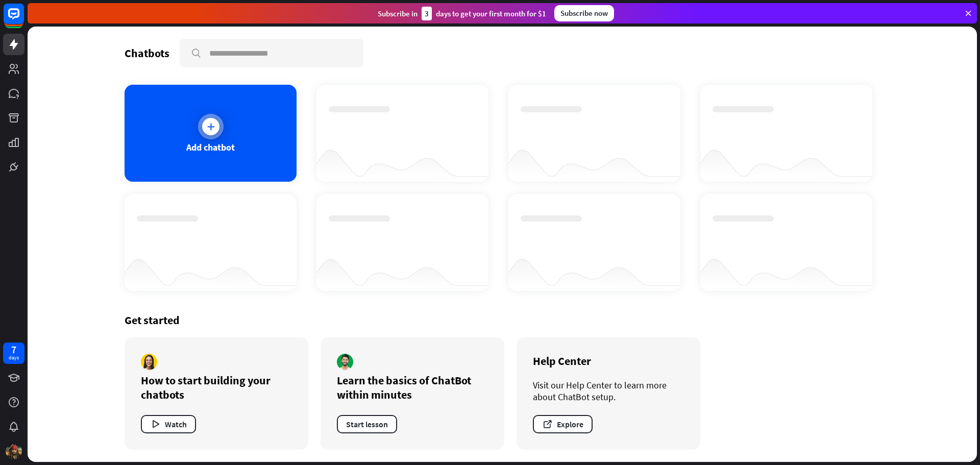 The width and height of the screenshot is (980, 465). I want to click on div: Help Center, so click(608, 361).